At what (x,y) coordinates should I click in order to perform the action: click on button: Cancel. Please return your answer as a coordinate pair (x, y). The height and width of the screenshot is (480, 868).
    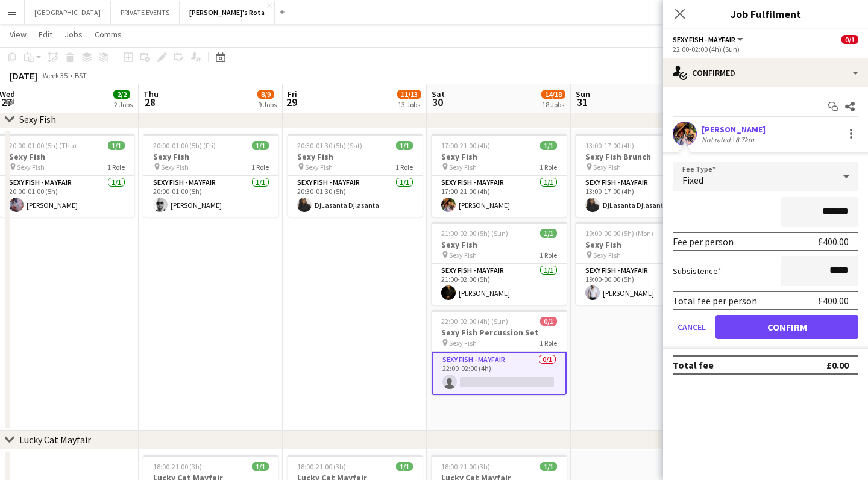
    Looking at the image, I should click on (692, 327).